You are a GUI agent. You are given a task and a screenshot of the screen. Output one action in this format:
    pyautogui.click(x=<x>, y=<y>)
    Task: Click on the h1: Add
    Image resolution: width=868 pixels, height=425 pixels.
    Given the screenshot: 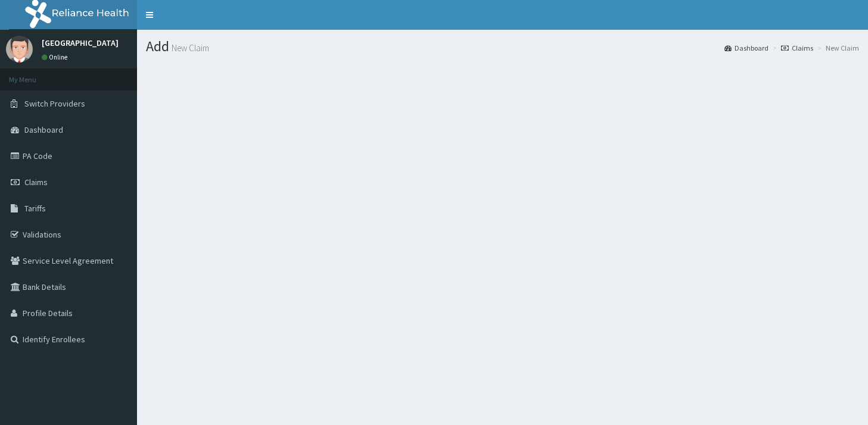 What is the action you would take?
    pyautogui.click(x=502, y=47)
    